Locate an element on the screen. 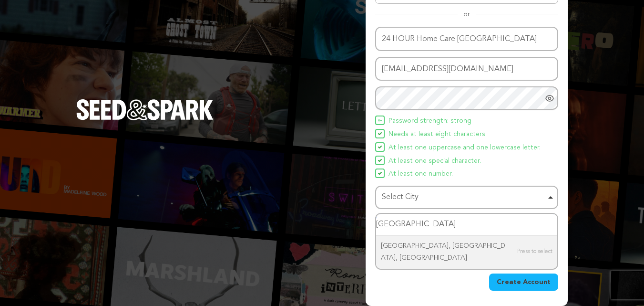  span: At least one special character. is located at coordinates (435, 161).